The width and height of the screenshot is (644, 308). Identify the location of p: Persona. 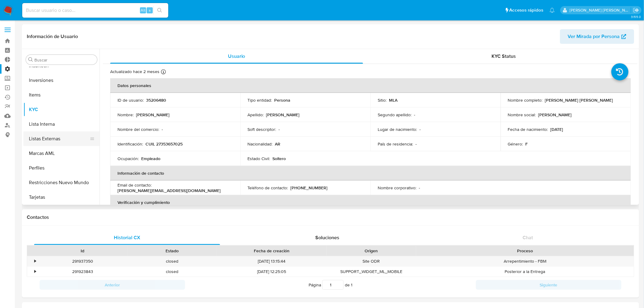
(283, 100).